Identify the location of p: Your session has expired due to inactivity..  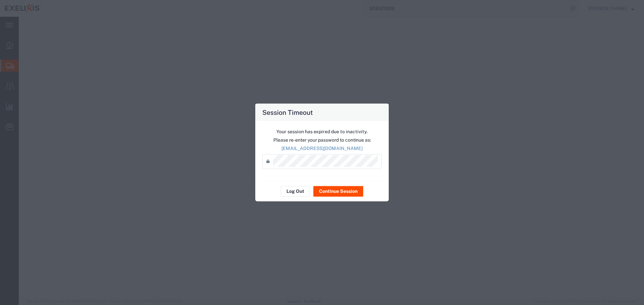
(322, 131).